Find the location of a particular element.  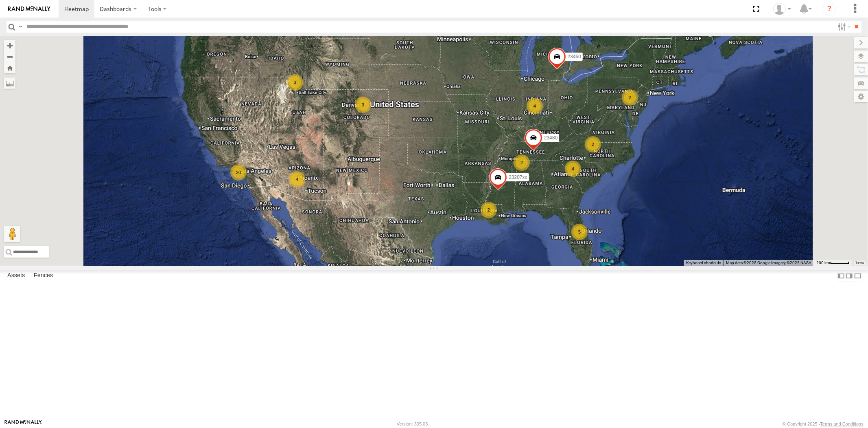

label: Hide Summary Table is located at coordinates (858, 275).